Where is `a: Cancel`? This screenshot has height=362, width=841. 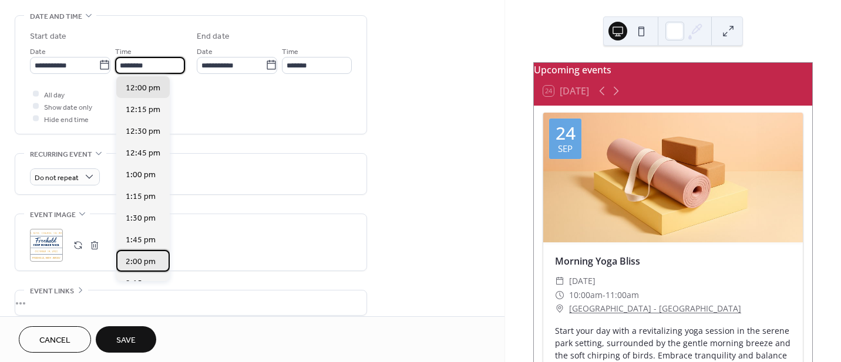 a: Cancel is located at coordinates (55, 339).